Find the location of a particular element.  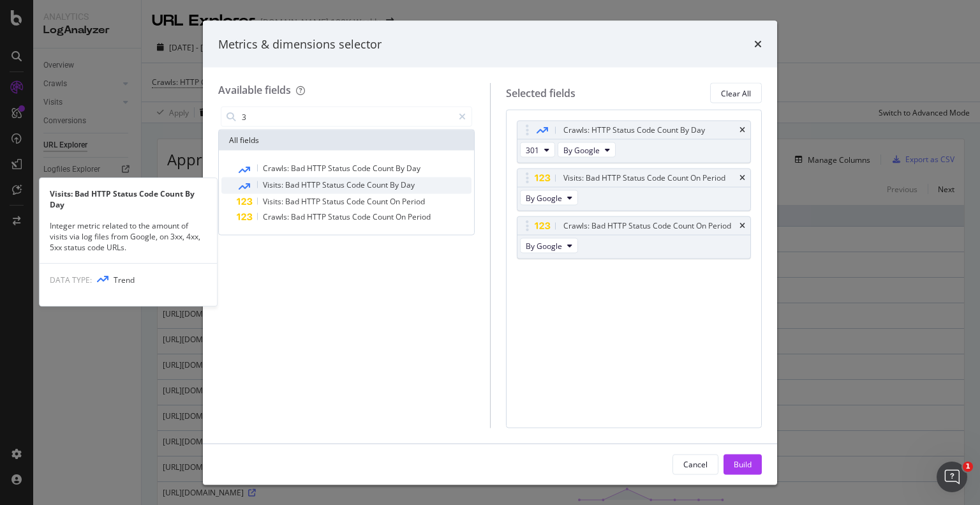

div: Available fields is located at coordinates (255, 90).